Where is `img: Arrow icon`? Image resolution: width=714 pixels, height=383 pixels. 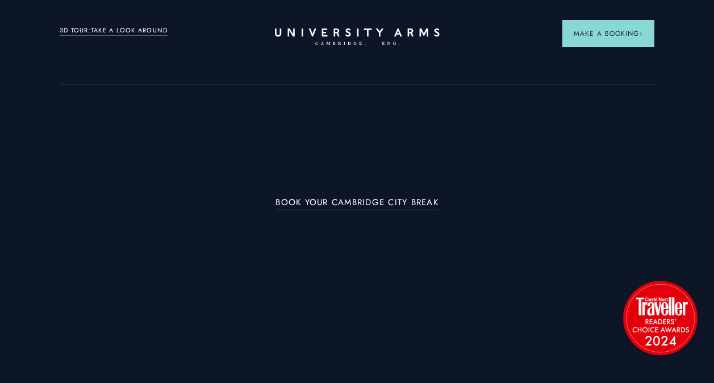 img: Arrow icon is located at coordinates (640, 33).